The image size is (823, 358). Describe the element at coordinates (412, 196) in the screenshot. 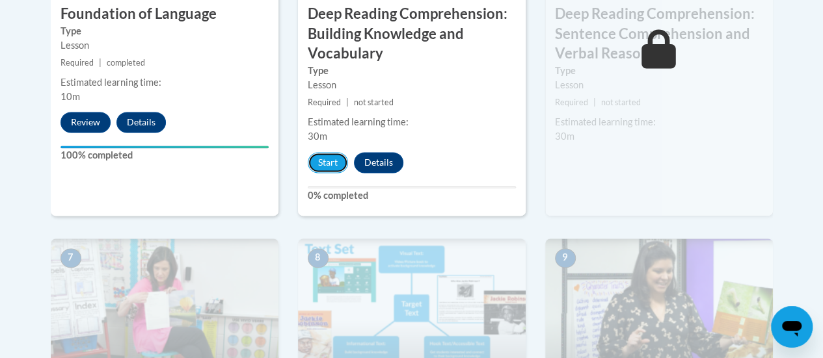

I see `label: 0% completed` at that location.